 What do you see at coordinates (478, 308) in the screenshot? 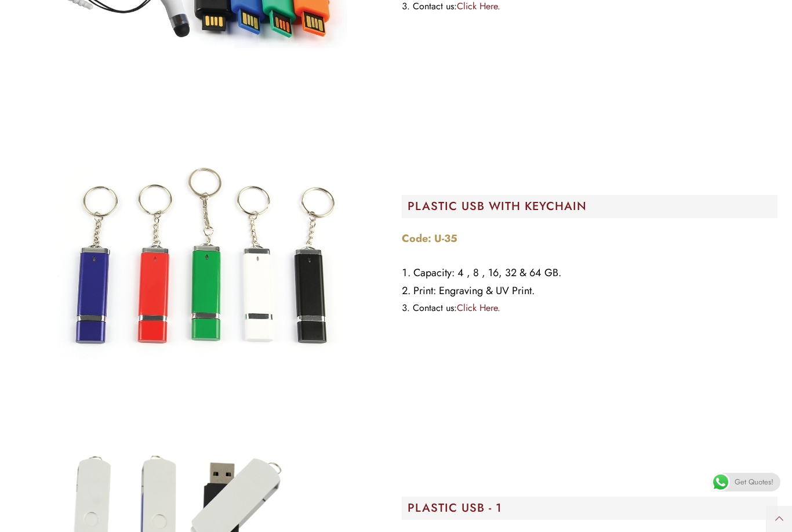
I see `a: Click Here.` at bounding box center [478, 308].